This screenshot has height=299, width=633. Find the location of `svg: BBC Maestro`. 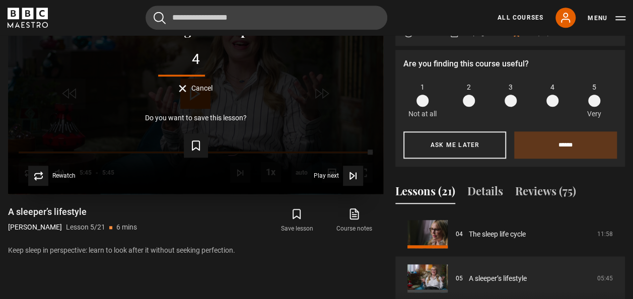

svg: BBC Maestro is located at coordinates (28, 18).